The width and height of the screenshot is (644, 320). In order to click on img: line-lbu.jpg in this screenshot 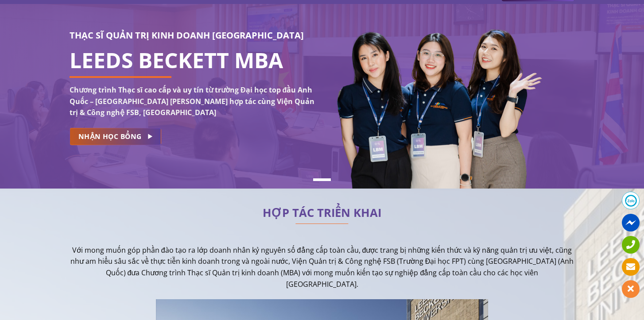, I will do `click(322, 224)`.